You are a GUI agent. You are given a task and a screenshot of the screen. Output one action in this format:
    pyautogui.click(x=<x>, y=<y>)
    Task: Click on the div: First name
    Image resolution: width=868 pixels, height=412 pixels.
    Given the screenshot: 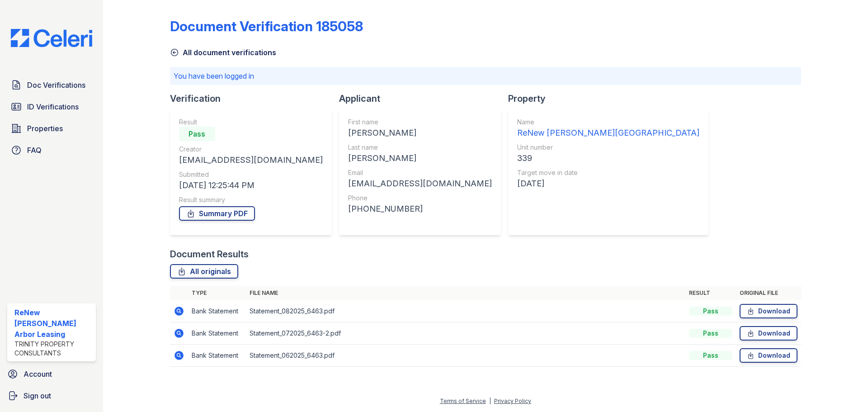 What is the action you would take?
    pyautogui.click(x=420, y=122)
    